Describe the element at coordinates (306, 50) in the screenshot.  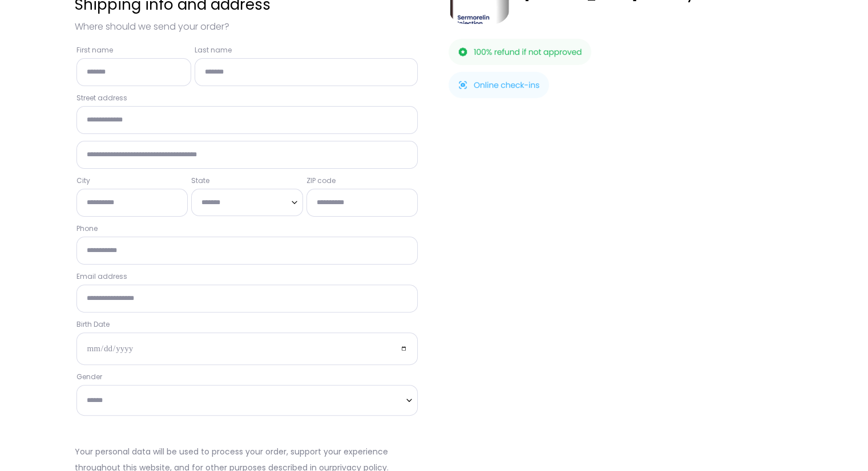
I see `label: Last name` at that location.